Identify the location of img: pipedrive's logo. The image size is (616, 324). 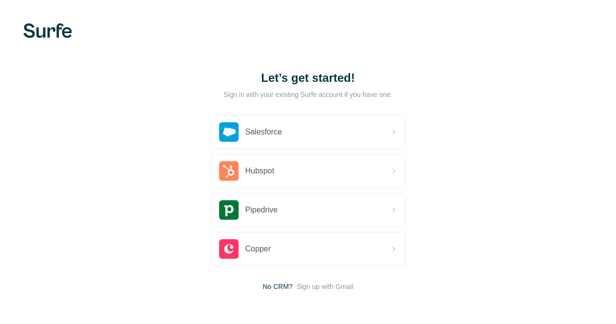
(229, 210).